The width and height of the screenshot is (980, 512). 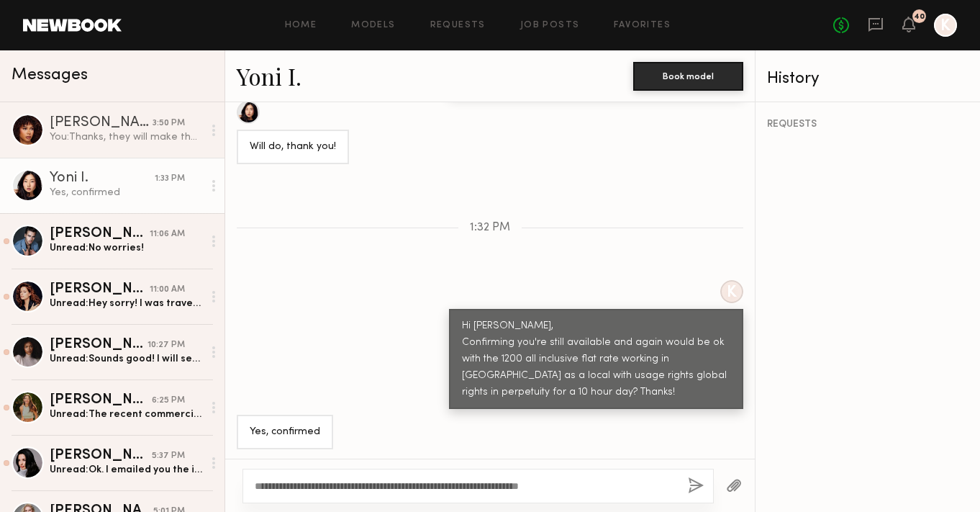 I want to click on a: Home, so click(x=301, y=25).